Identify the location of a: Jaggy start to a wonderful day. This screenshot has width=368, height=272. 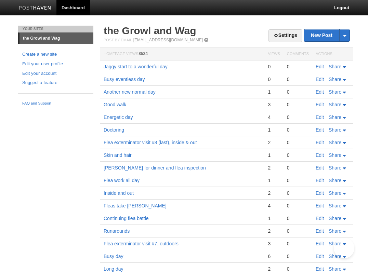
(135, 67).